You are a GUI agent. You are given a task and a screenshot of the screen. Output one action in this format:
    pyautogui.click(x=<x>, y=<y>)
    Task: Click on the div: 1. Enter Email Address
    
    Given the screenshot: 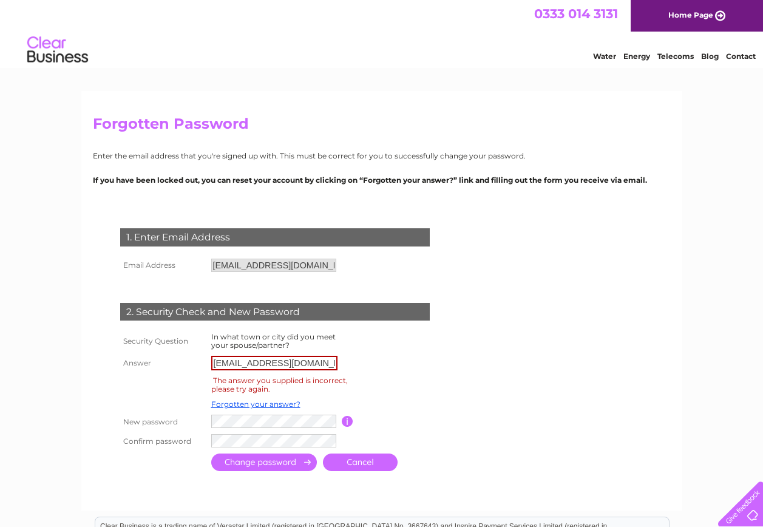 What is the action you would take?
    pyautogui.click(x=275, y=237)
    